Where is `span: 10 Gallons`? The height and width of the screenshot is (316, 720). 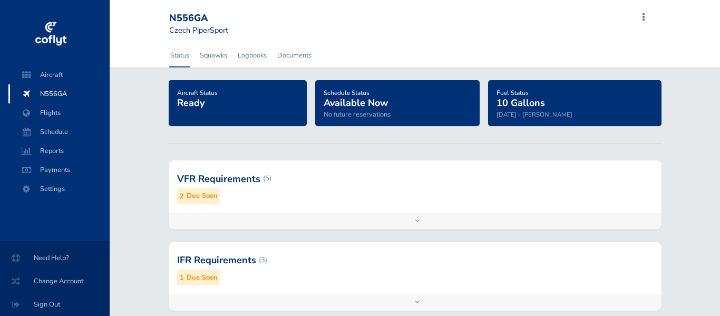
span: 10 Gallons is located at coordinates (521, 103).